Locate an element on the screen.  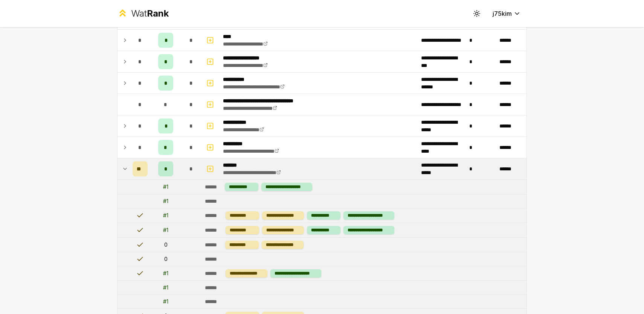
div: Wat is located at coordinates (150, 14).